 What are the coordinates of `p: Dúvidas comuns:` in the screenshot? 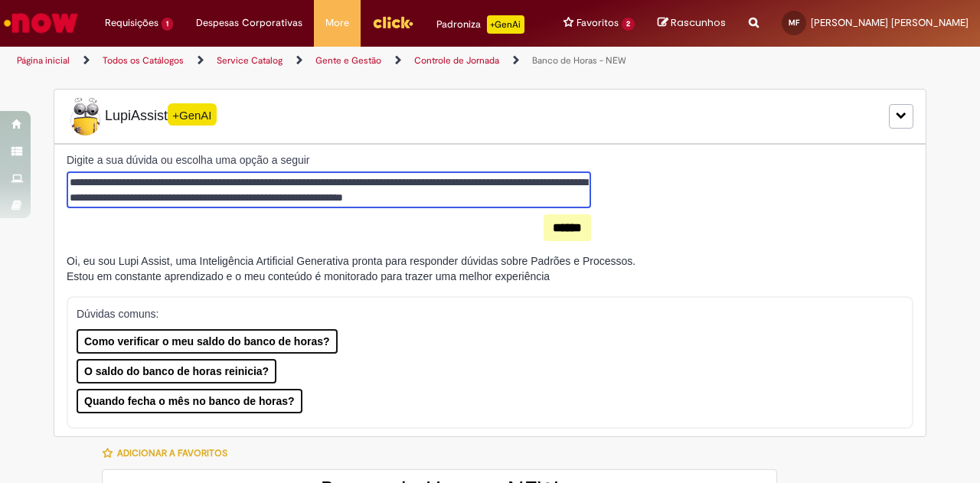 It's located at (484, 314).